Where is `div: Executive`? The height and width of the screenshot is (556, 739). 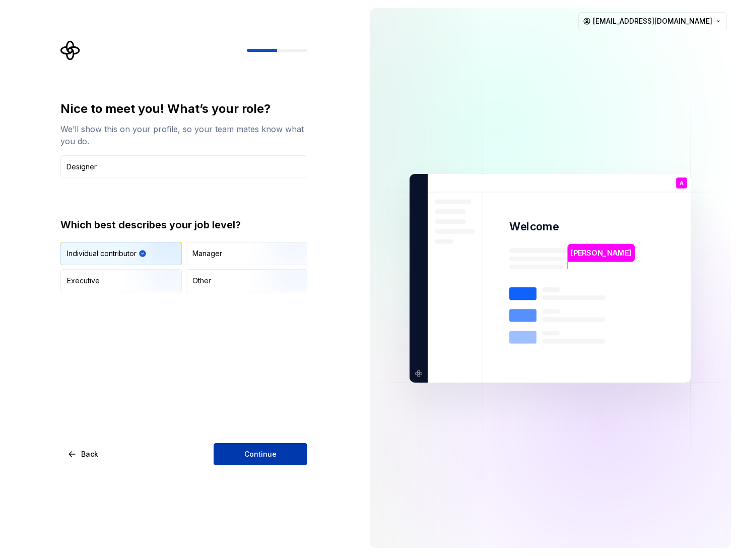
div: Executive is located at coordinates (83, 281).